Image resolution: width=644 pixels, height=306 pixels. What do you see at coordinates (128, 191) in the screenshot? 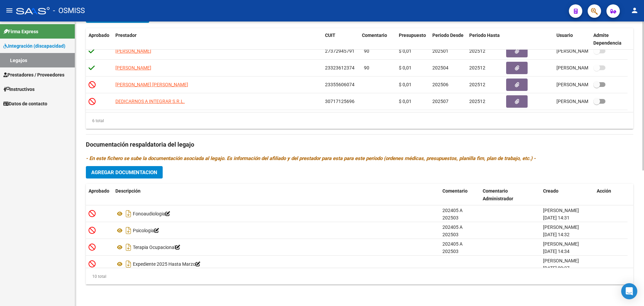
I see `span: Descripción` at bounding box center [128, 191].